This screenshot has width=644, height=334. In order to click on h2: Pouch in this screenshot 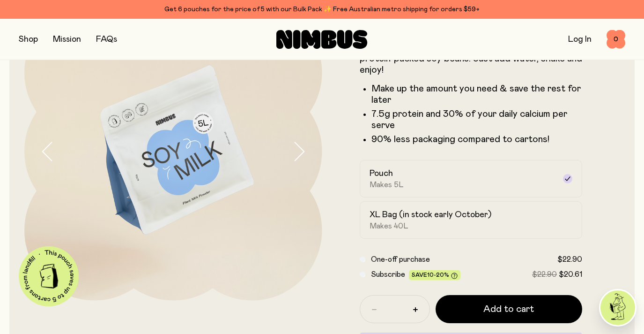, I will do `click(381, 174)`.